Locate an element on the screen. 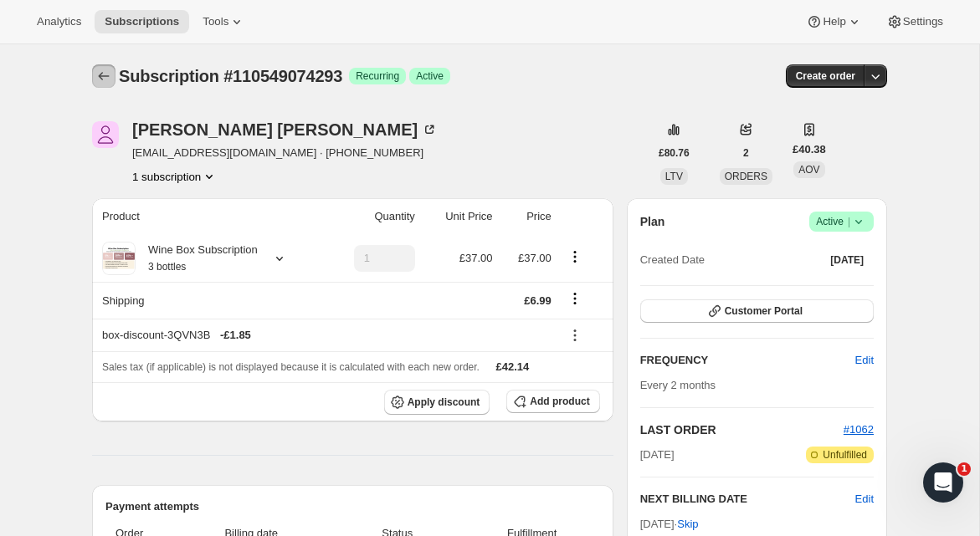  button: Add product is located at coordinates (552, 401).